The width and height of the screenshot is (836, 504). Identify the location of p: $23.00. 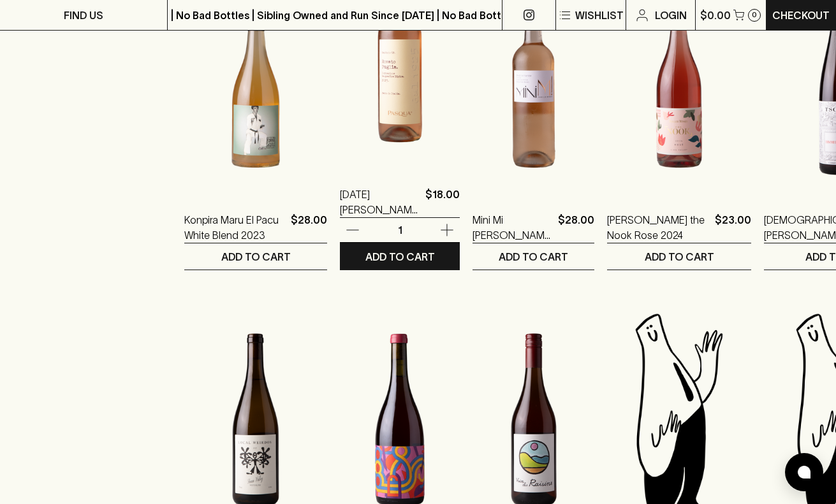
(733, 227).